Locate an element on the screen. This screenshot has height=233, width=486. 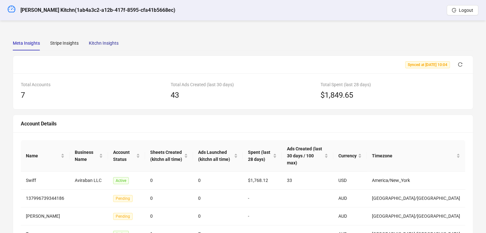
div: Total Accounts is located at coordinates (93, 85).